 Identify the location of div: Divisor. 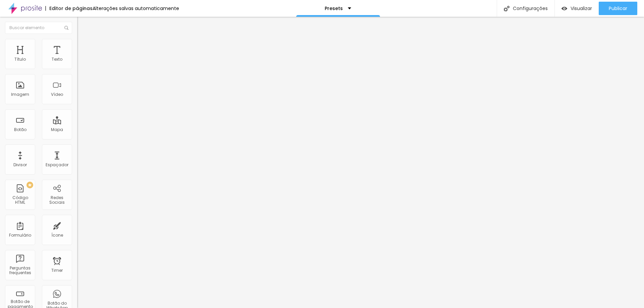
(20, 165).